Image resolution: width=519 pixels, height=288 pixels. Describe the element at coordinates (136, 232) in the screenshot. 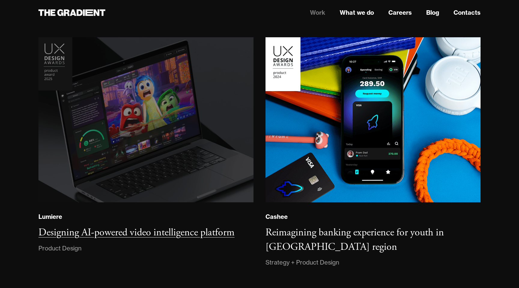

I see `h3: Designing AI-powered video intelligence platform` at that location.